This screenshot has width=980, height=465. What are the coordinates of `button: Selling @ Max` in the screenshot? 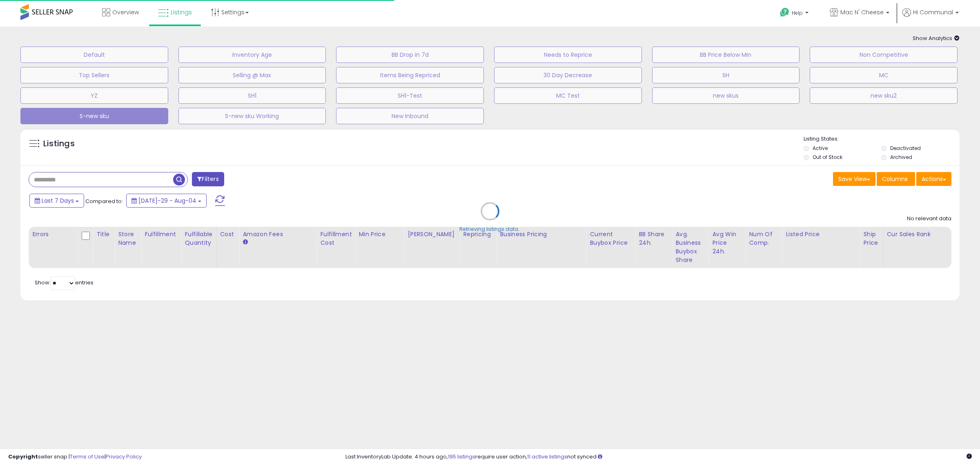 It's located at (252, 75).